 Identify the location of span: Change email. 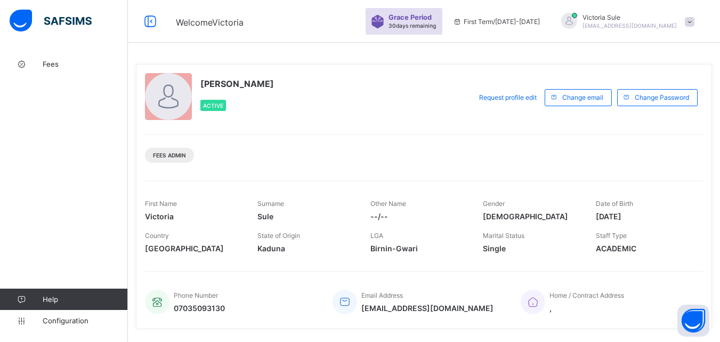
(583, 97).